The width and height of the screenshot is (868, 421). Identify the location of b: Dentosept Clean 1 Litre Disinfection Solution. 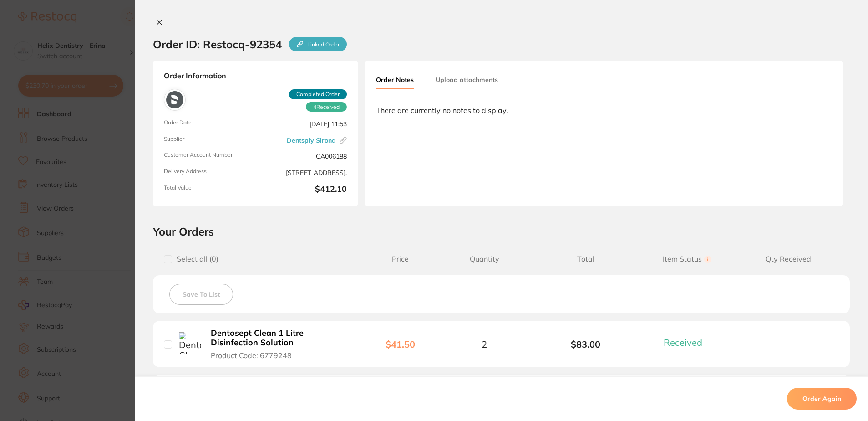
(280, 337).